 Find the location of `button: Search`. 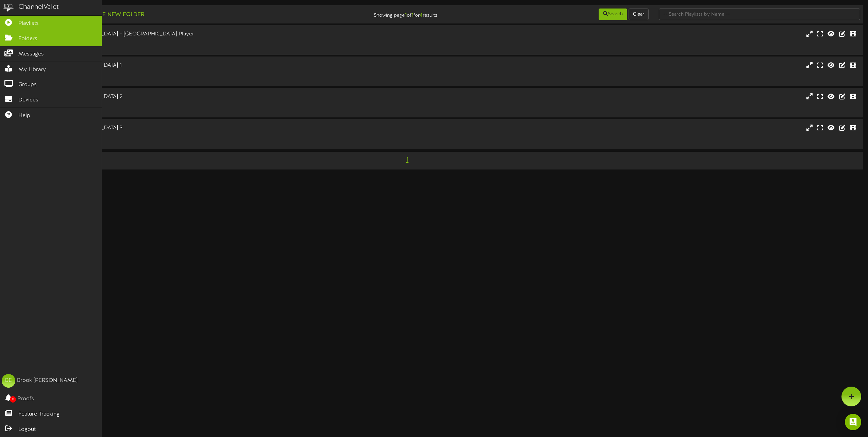

button: Search is located at coordinates (613, 14).